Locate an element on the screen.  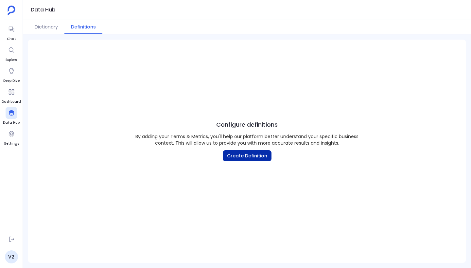
button: Dictionary is located at coordinates (46, 27).